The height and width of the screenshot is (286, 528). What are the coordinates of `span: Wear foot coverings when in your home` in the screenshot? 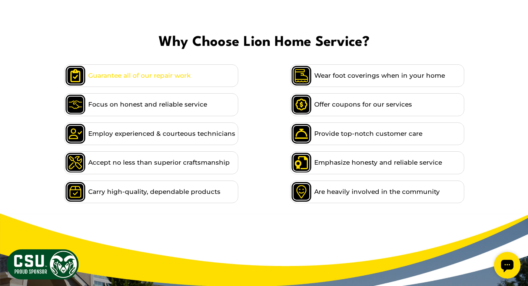 It's located at (379, 76).